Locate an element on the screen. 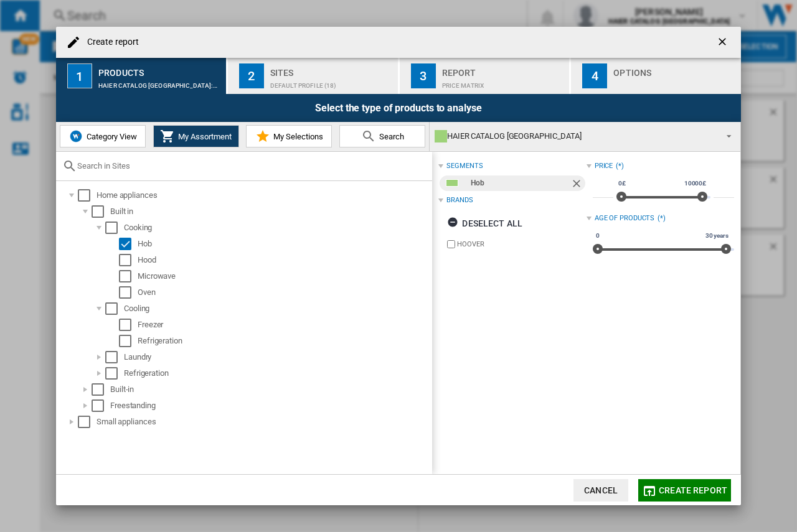  ng-md-icon: getI18NText('BUTTONS.CLOSE_DIALOG') is located at coordinates (724, 43).